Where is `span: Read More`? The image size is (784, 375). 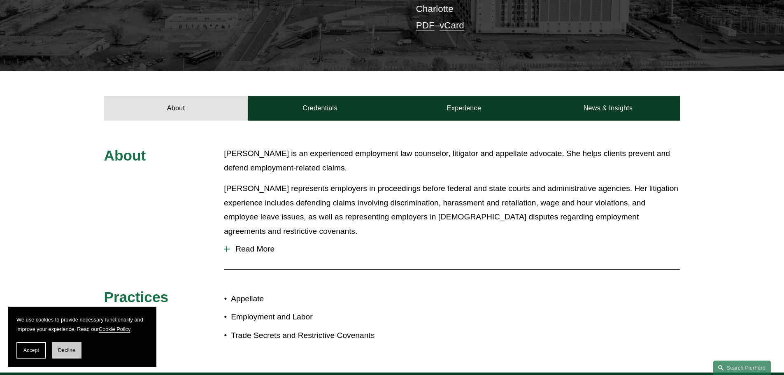 span: Read More is located at coordinates (455, 249).